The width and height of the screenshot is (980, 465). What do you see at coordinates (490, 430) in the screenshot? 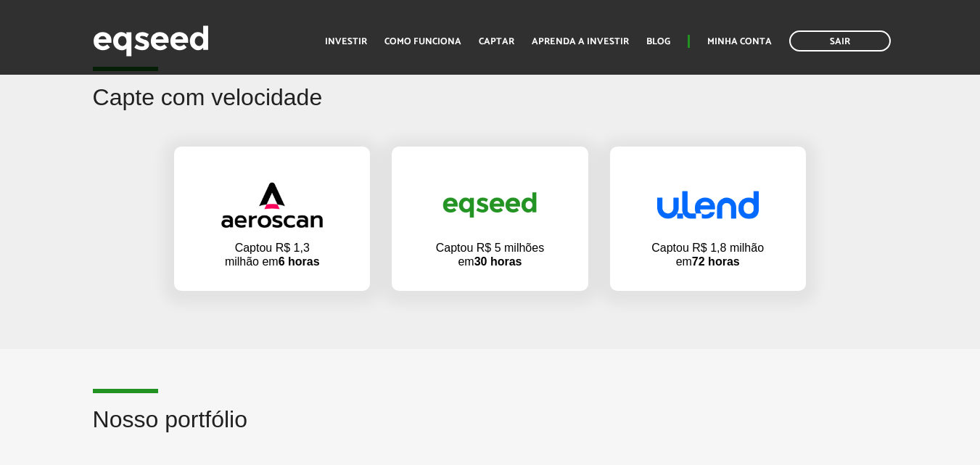
I see `h2: Nosso portfólio` at bounding box center [490, 430].